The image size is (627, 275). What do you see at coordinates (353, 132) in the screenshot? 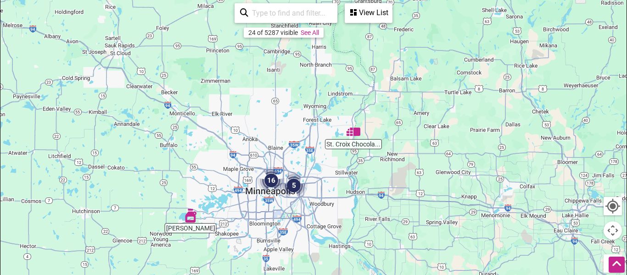
I see `div: St. Croix Chocolate Co.` at bounding box center [353, 132].